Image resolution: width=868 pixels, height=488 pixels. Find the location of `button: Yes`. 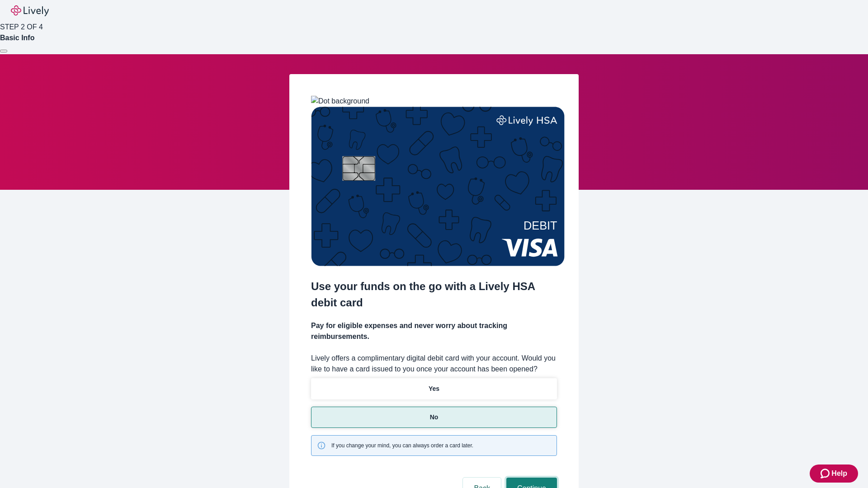

button: Yes is located at coordinates (434, 388).